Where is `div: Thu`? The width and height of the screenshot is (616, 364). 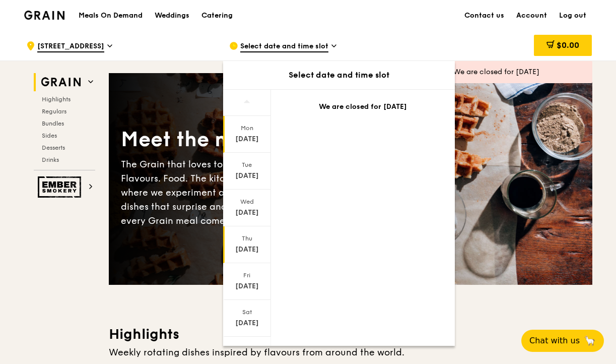
div: Thu is located at coordinates (247, 238).